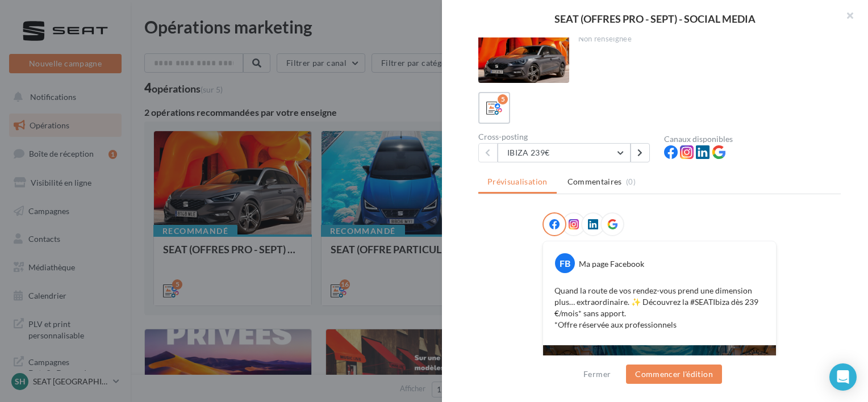 Image resolution: width=868 pixels, height=402 pixels. Describe the element at coordinates (564, 153) in the screenshot. I see `button: IBIZA 239€` at that location.